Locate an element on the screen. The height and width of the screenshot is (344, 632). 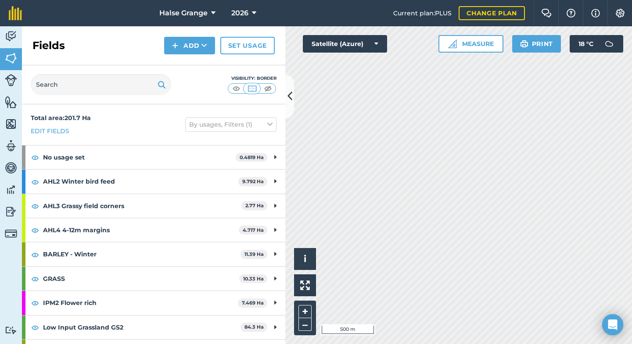
button: Measure is located at coordinates (471, 44).